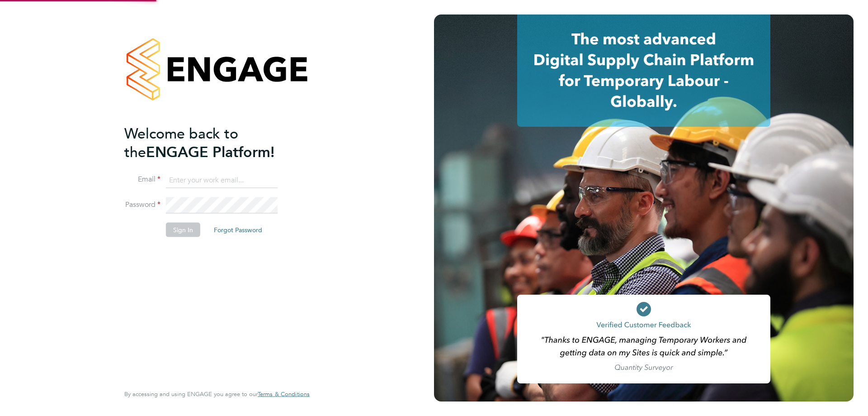  I want to click on span: Welcome back to the, so click(181, 143).